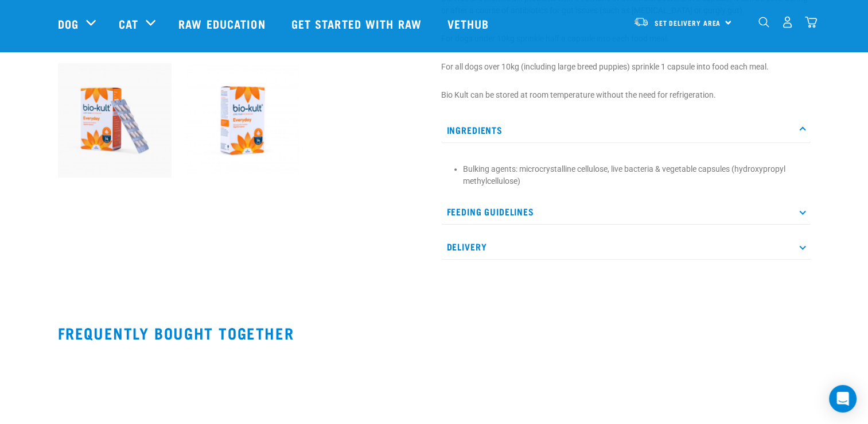 This screenshot has width=868, height=424. I want to click on p: Bio Kult can be stored at room temperature without the need for refrigeration., so click(626, 95).